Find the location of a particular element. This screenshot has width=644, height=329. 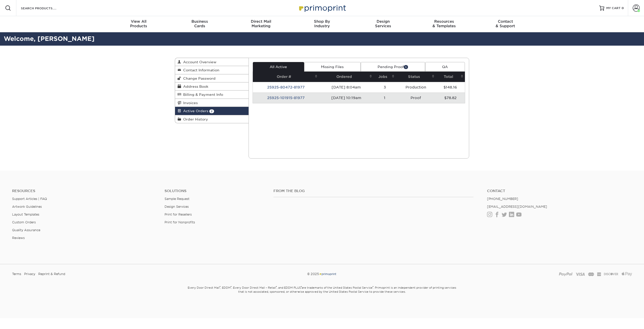

td: Production is located at coordinates (416, 87).